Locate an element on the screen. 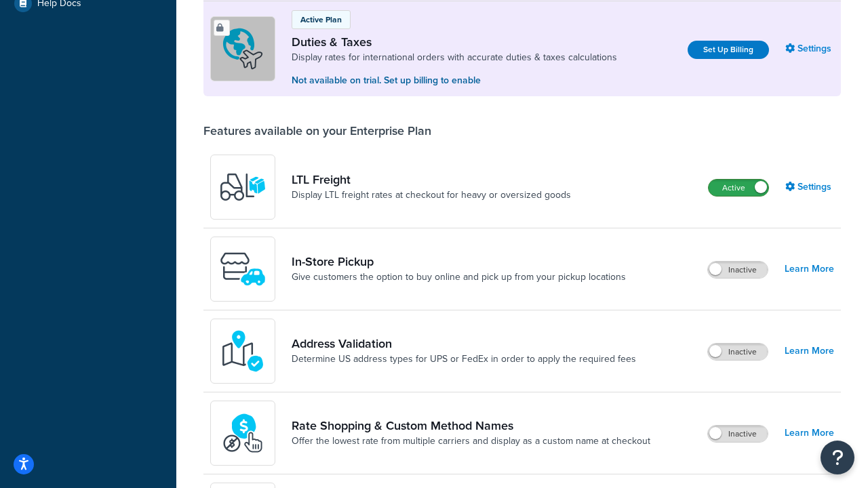  a: LTL Freight is located at coordinates (431, 180).